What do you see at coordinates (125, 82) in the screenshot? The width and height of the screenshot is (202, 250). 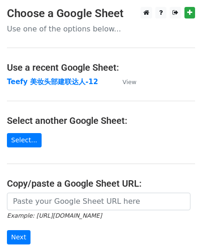 I see `a: View` at bounding box center [125, 82].